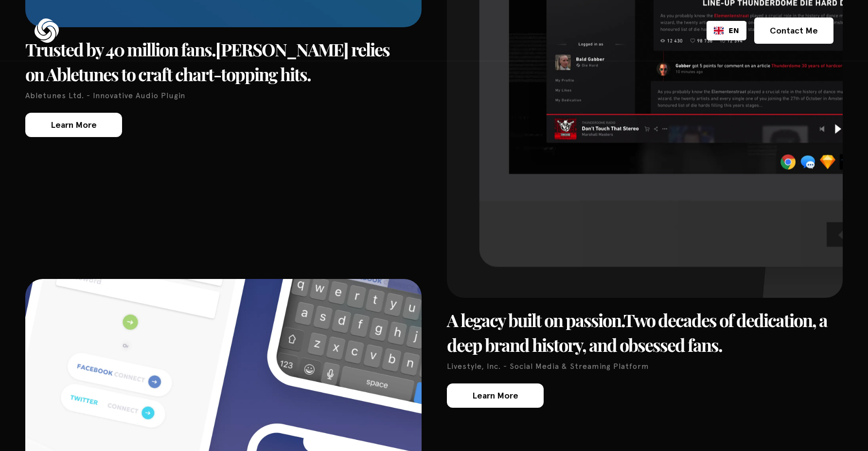 Image resolution: width=868 pixels, height=451 pixels. Describe the element at coordinates (535, 320) in the screenshot. I see `strong: A legacy built on passion.` at that location.